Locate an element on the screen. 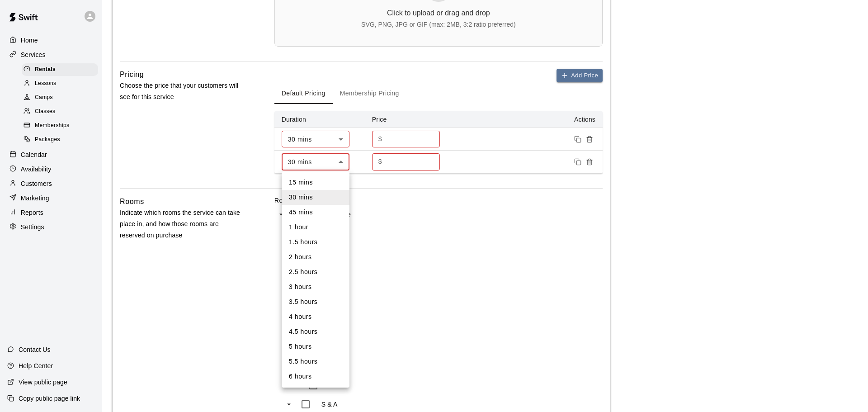  li: 3.5 hours is located at coordinates (315, 302).